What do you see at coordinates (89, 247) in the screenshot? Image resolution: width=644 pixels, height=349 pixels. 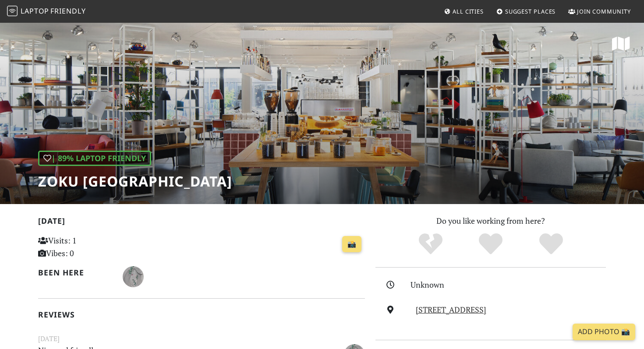 I see `p: Visits: 1 Vibes: 0` at bounding box center [89, 247].